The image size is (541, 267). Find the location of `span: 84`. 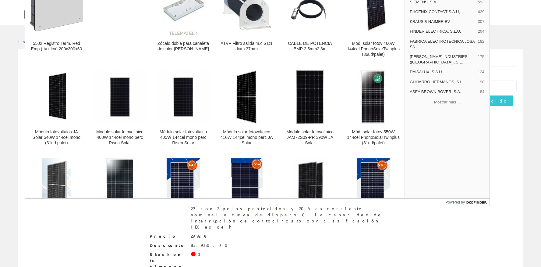

span: 84 is located at coordinates (482, 92).